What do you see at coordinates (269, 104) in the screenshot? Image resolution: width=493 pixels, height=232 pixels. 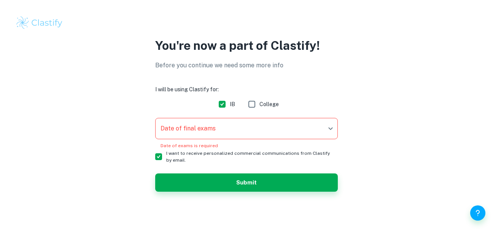 I see `span: College` at bounding box center [269, 104].